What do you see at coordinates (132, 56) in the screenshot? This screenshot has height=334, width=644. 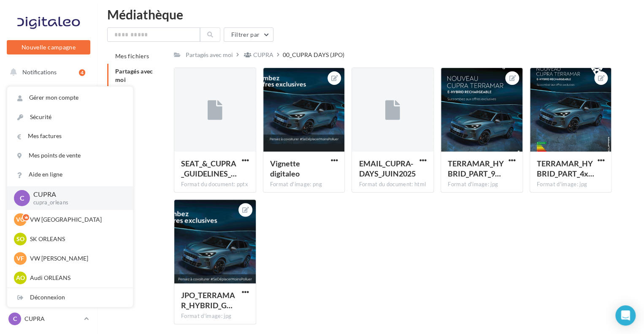 I see `span: Mes fichiers` at bounding box center [132, 56].